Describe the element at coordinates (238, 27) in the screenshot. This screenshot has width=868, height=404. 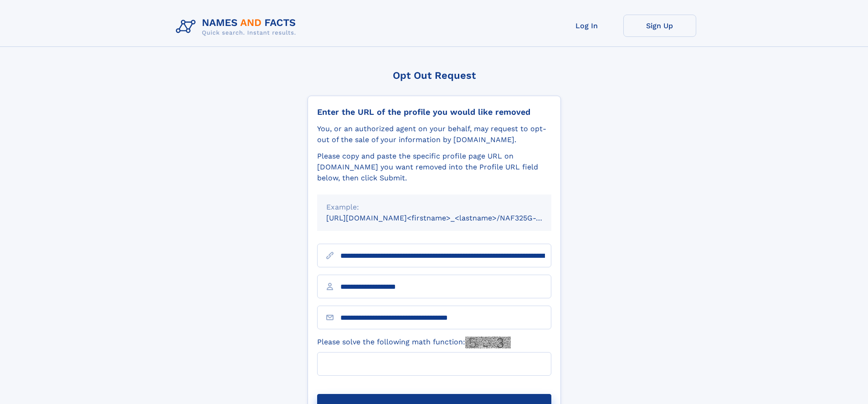
I see `img: Logo Names and Facts` at that location.